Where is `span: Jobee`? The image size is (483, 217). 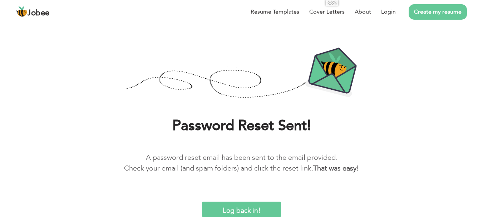
span: Jobee is located at coordinates (39, 13).